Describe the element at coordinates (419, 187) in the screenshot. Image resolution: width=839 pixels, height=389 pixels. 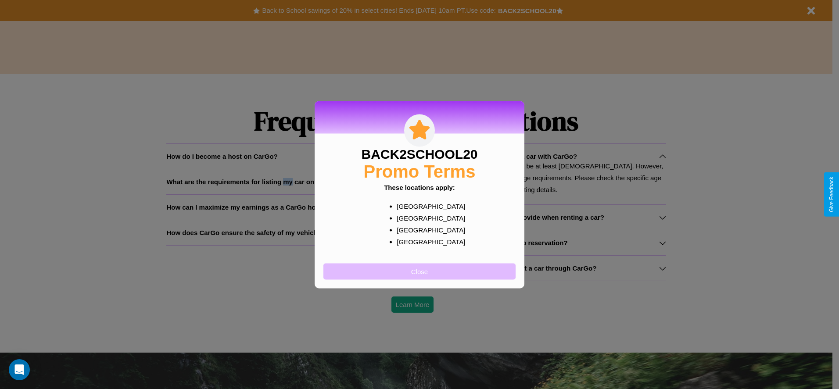
I see `b: These locations apply:` at that location.